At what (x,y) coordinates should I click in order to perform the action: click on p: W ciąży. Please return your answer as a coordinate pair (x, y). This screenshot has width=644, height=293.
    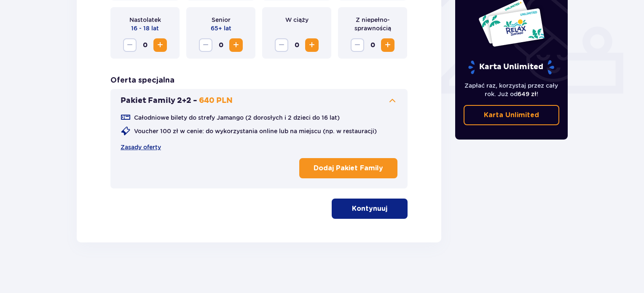
    Looking at the image, I should click on (297, 20).